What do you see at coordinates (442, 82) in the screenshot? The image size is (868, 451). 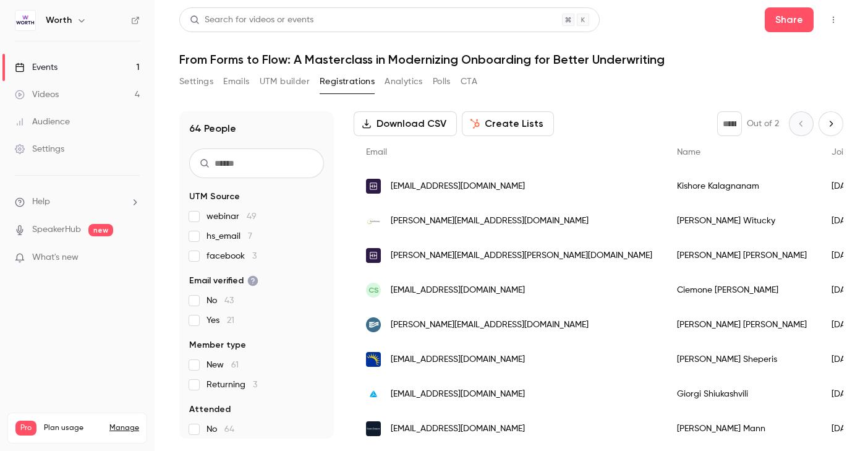 I see `button: Polls` at bounding box center [442, 82].